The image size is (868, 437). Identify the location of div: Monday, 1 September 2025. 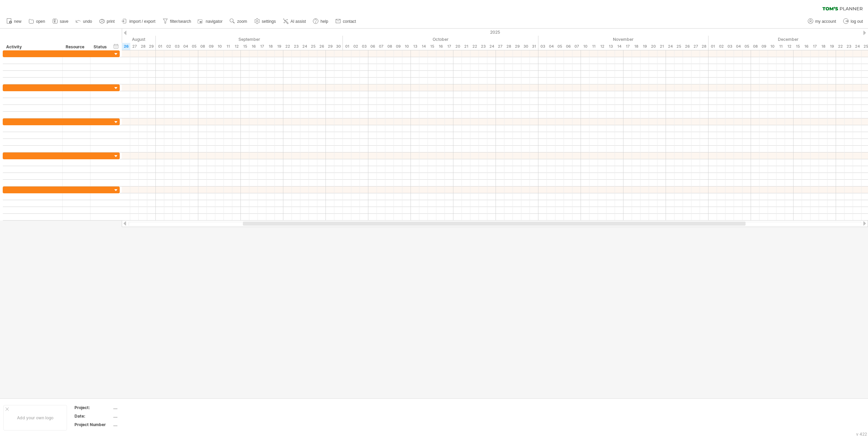
(160, 46).